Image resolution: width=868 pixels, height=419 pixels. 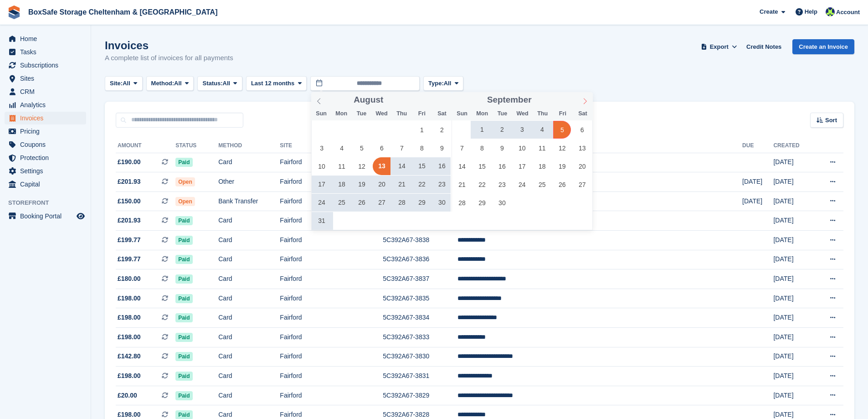 What do you see at coordinates (563, 113) in the screenshot?
I see `span: Fri` at bounding box center [563, 113].